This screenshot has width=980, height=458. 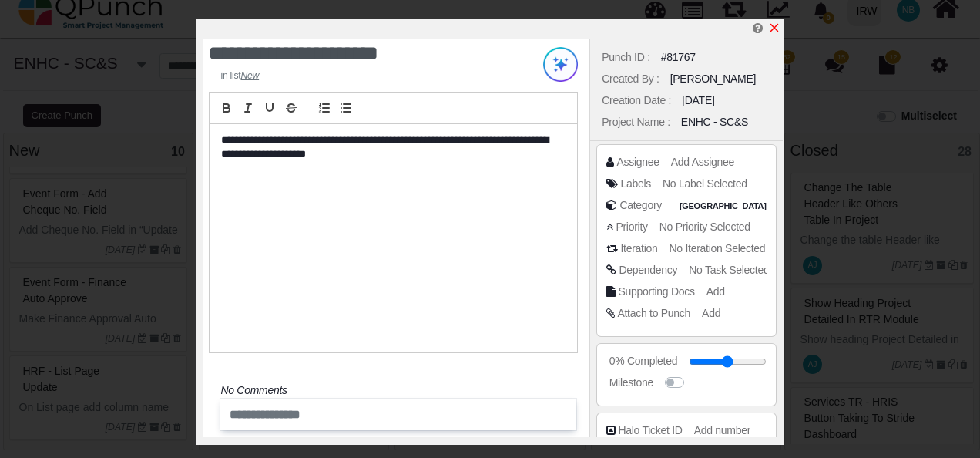 What do you see at coordinates (717, 248) in the screenshot?
I see `span: No Iteration Selected` at bounding box center [717, 248].